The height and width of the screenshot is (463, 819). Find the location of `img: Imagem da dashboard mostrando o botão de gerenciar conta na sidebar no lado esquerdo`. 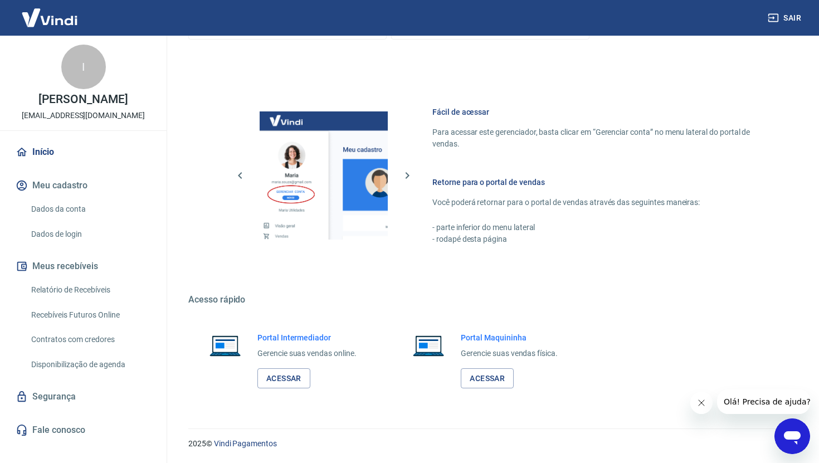

img: Imagem da dashboard mostrando o botão de gerenciar conta na sidebar no lado esquerdo is located at coordinates (324, 175).